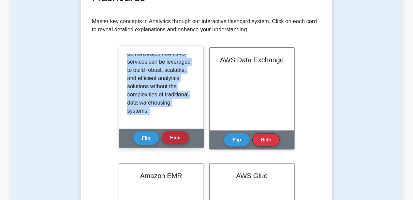 The height and width of the screenshot is (200, 413). What do you see at coordinates (207, 26) in the screenshot?
I see `p: Master key concepts in Analytics through our interactive flashcard system. Click on each card to ...` at bounding box center [207, 26].